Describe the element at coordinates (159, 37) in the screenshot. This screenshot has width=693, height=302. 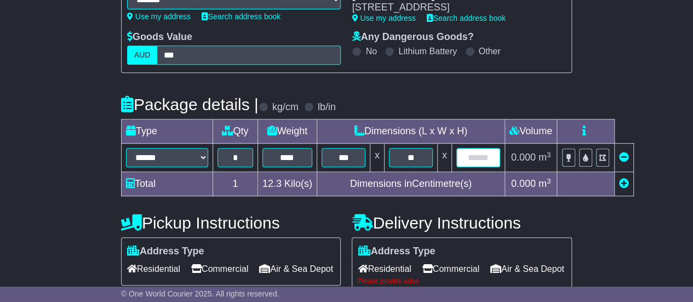
I see `label: Goods Value` at that location.